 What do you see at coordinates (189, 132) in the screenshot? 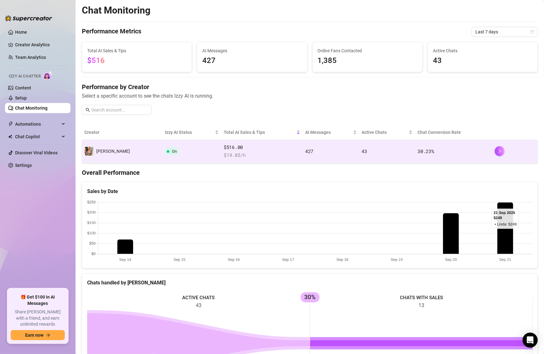
I see `span: Izzy AI Status` at bounding box center [189, 132].